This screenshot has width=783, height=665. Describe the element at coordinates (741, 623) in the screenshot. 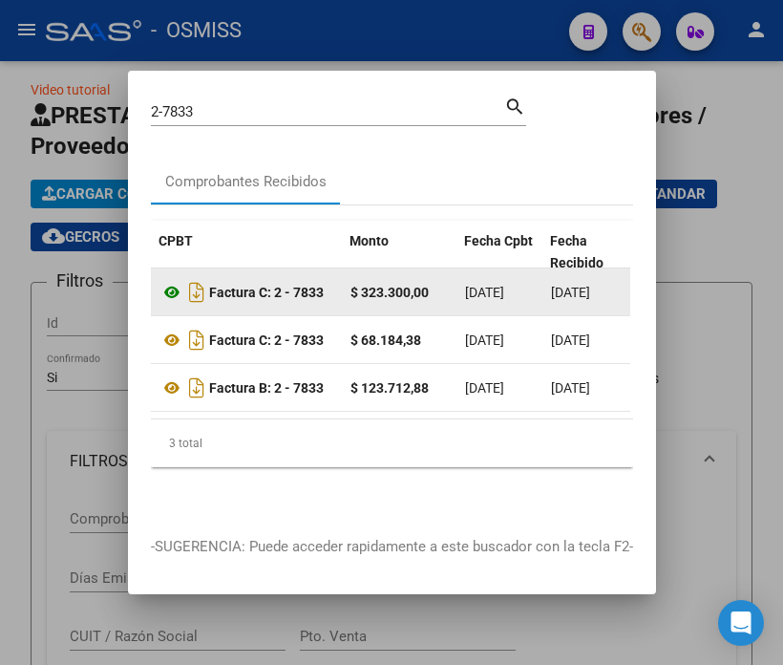

I see `div: Open Intercom Messenger` at that location.